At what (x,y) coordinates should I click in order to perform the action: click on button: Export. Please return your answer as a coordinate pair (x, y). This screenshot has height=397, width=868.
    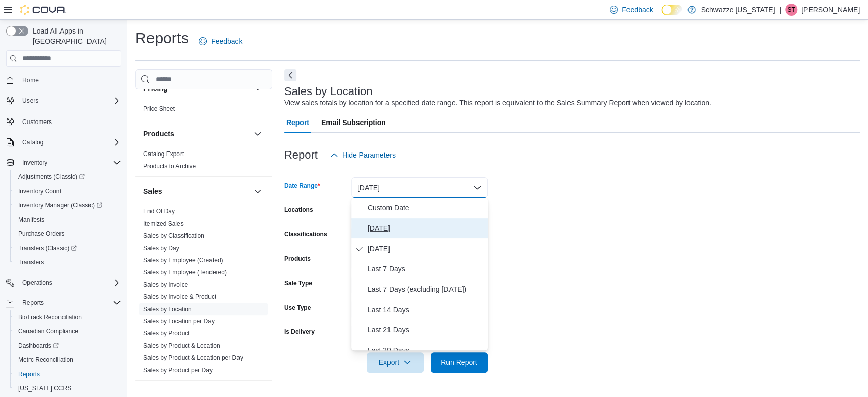
    Looking at the image, I should click on (395, 362).